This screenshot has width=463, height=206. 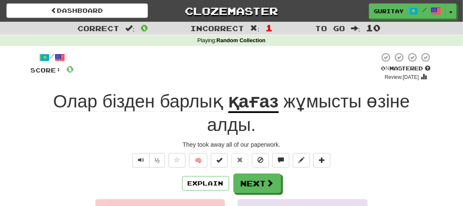 I want to click on button: Ignore sentence (alt+i), so click(x=260, y=161).